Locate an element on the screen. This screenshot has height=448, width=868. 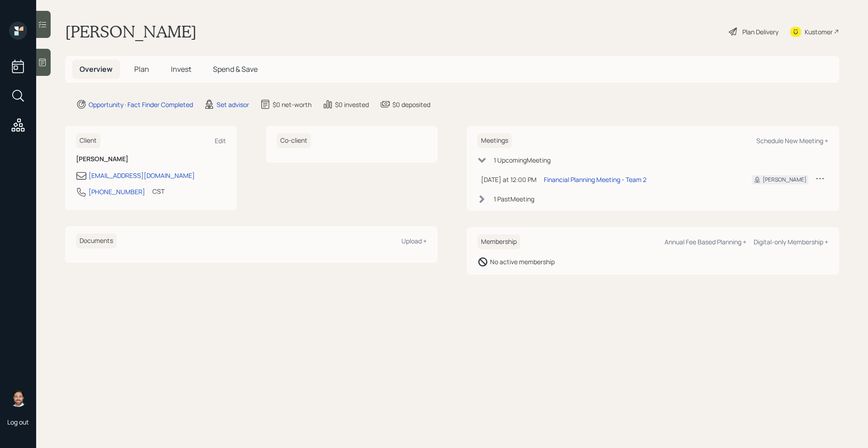
span: Spend & Save is located at coordinates (235, 69).